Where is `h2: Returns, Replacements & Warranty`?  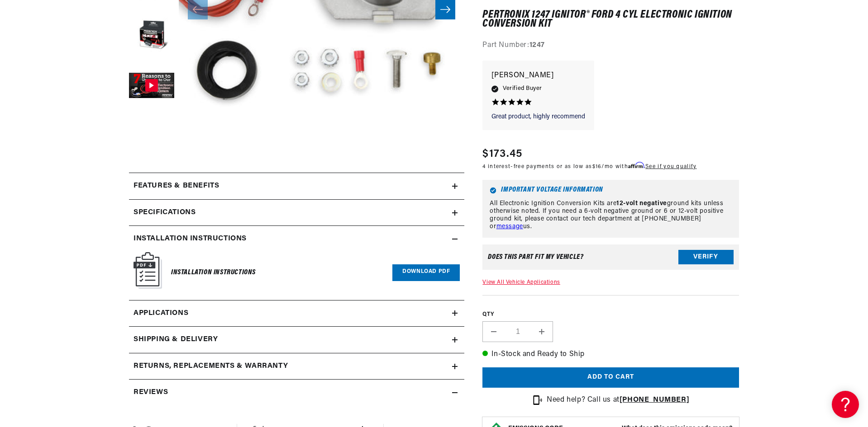
h2: Returns, Replacements & Warranty is located at coordinates (210, 367).